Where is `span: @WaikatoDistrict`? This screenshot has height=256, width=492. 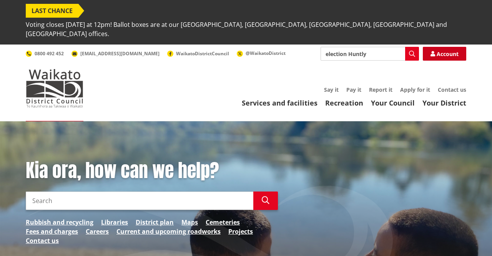 span: @WaikatoDistrict is located at coordinates (266, 53).